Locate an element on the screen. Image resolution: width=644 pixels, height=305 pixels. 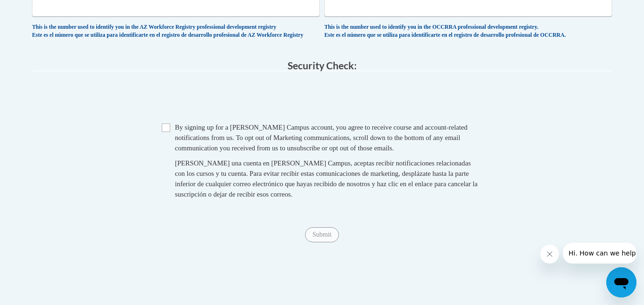
span: Hi. How can we help? is located at coordinates (41, 11).